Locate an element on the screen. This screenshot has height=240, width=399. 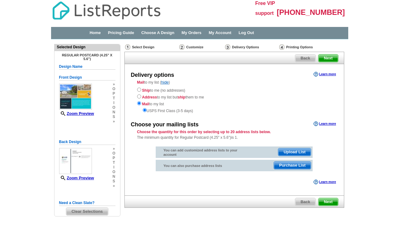
img: Customize is located at coordinates (182, 47).